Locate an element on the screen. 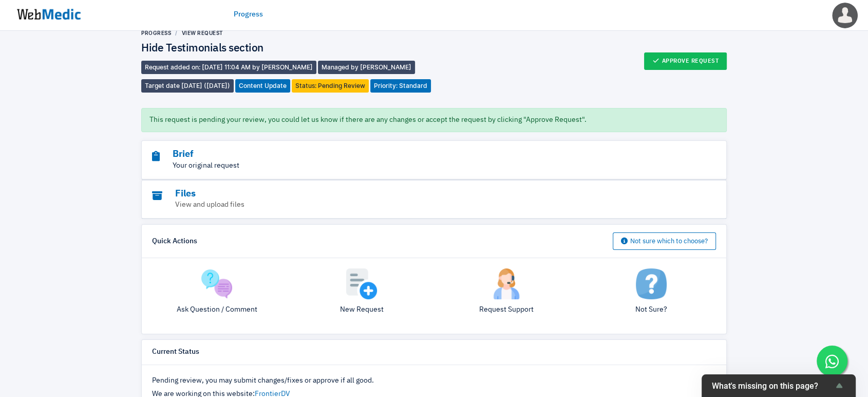 This screenshot has width=868, height=397. p: Not Sure? is located at coordinates (651, 309).